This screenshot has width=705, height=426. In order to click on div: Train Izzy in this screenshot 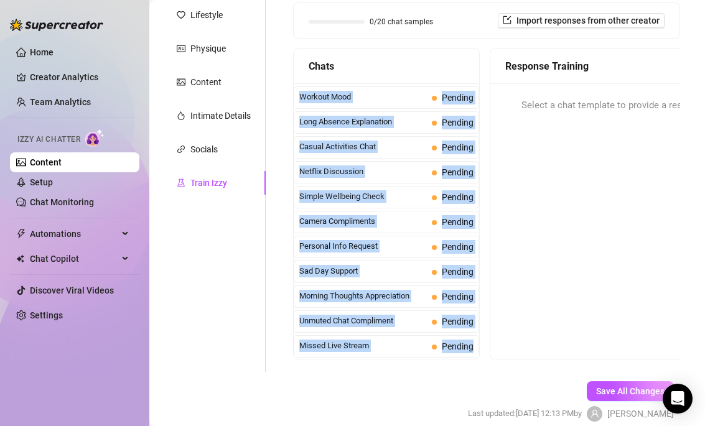, I will do `click(208, 183)`.